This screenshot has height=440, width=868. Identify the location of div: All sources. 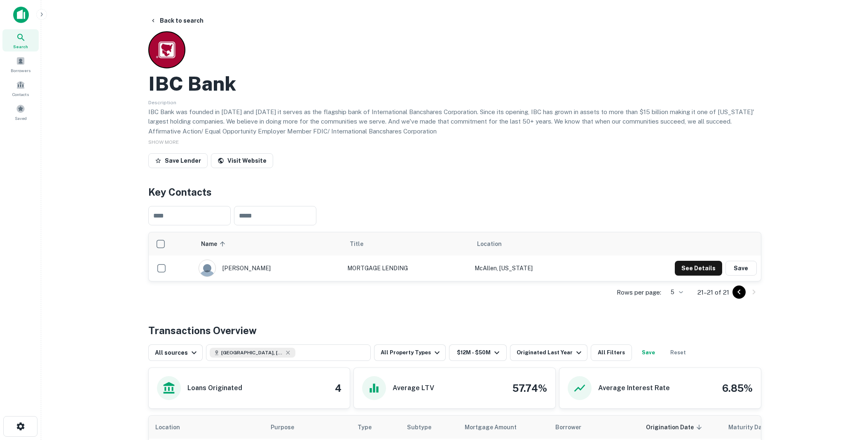
(177, 353).